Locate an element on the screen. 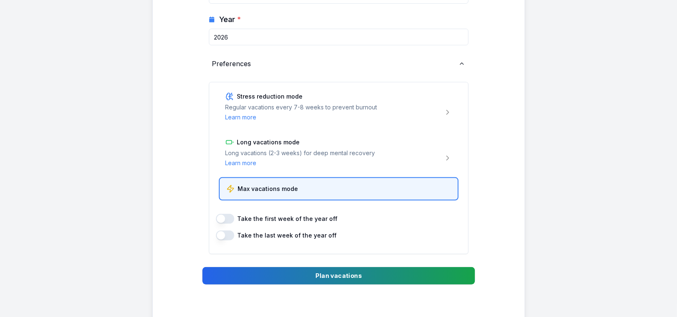 The image size is (677, 317). span: Preferences is located at coordinates (232, 64).